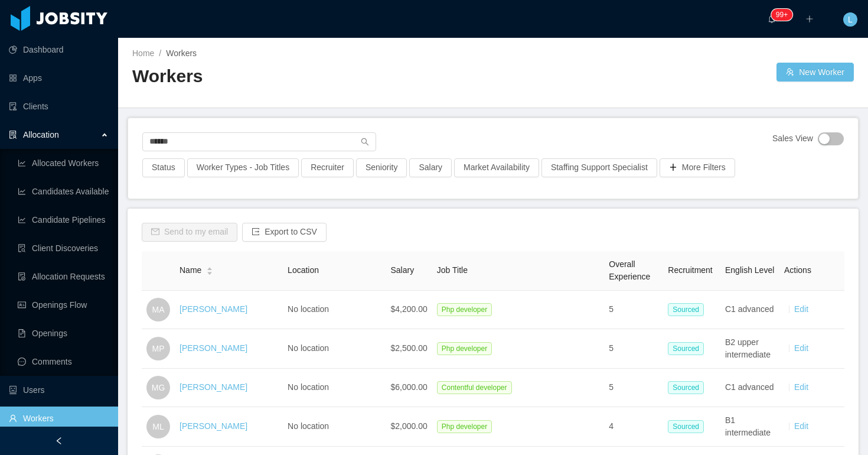 The image size is (868, 455). Describe the element at coordinates (410, 426) in the screenshot. I see `span: $2,000.00` at that location.